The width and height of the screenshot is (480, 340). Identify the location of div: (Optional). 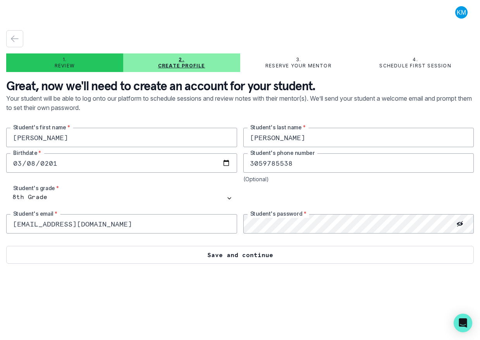
(359, 179).